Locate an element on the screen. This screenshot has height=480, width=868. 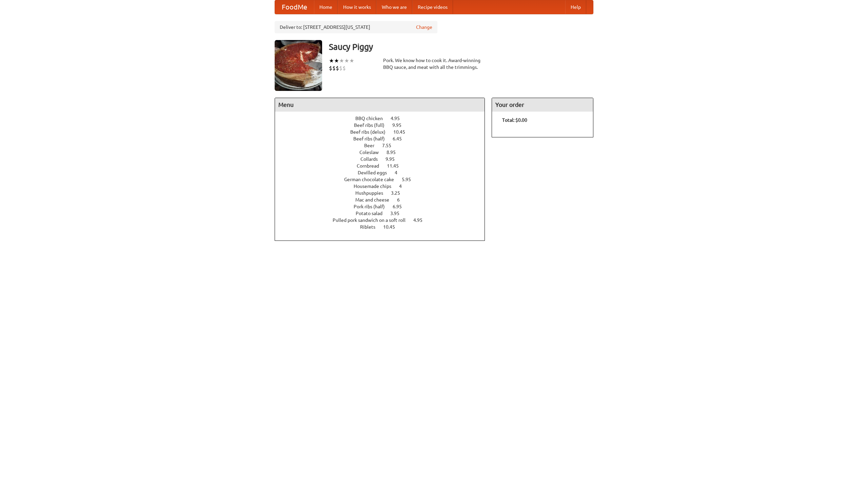
span: 11.45 is located at coordinates (396, 166).